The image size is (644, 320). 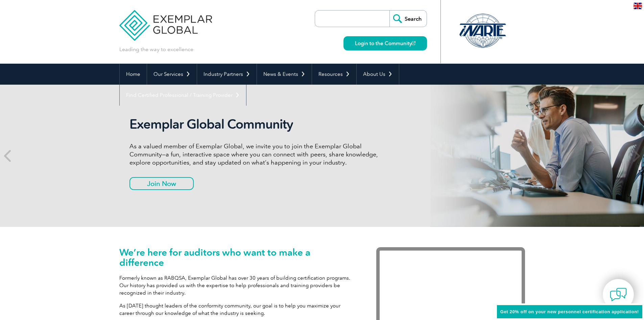 What do you see at coordinates (183, 95) in the screenshot?
I see `a: Find Certified Professional / Training Provider` at bounding box center [183, 95].